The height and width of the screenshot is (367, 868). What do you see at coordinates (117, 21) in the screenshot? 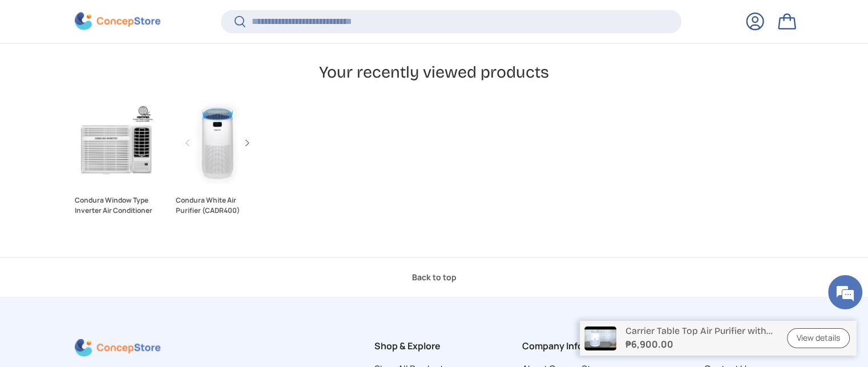
I see `img: ConcepStore` at bounding box center [117, 21].